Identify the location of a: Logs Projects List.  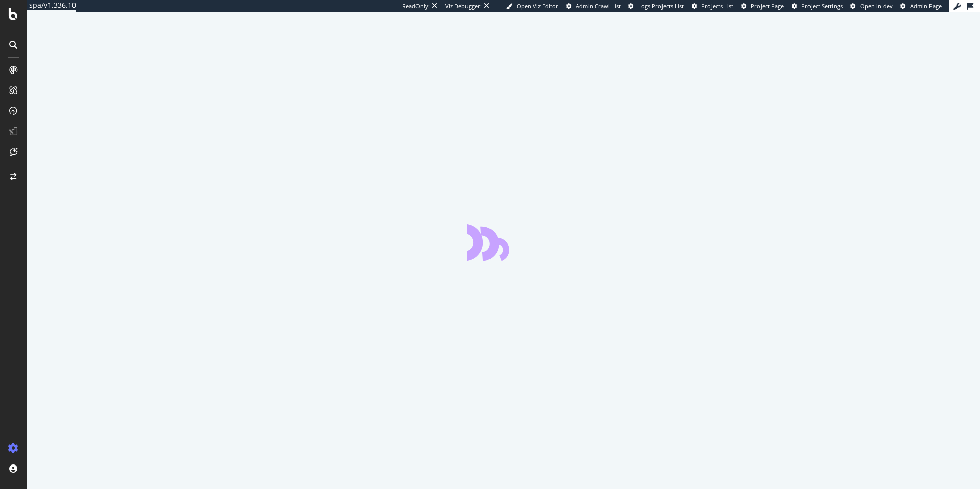
(655, 6).